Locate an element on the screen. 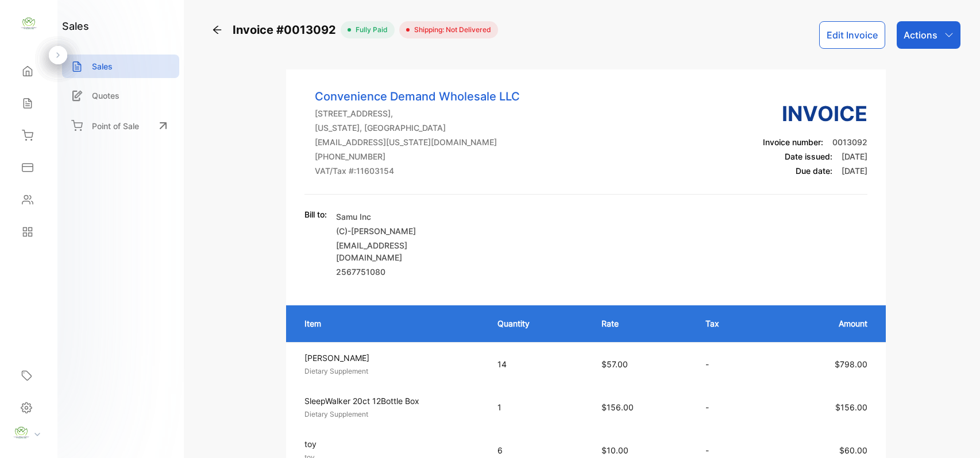 This screenshot has width=980, height=458. span: $10.00 is located at coordinates (615, 450).